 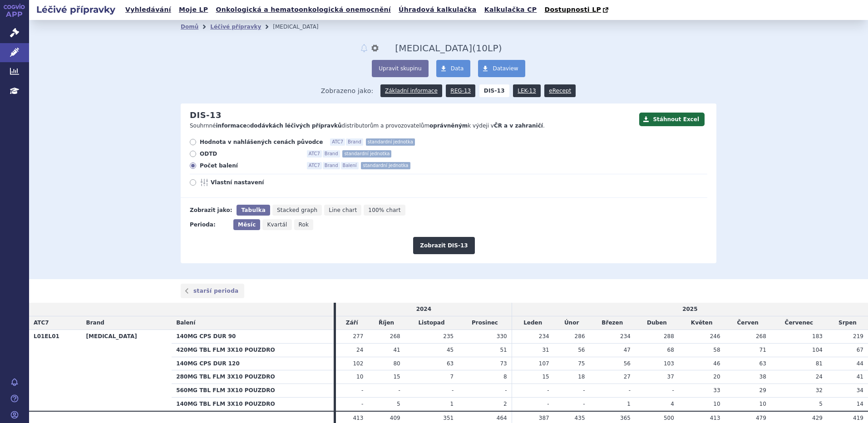 I want to click on span: 80, so click(x=396, y=364).